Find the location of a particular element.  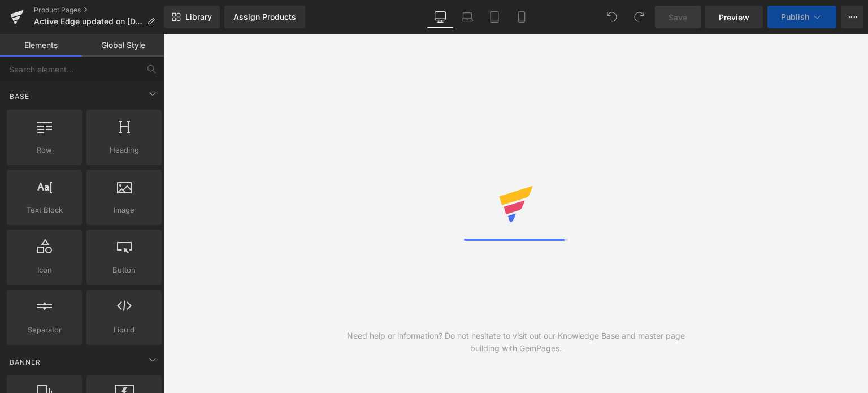

span: Publish is located at coordinates (795, 17).